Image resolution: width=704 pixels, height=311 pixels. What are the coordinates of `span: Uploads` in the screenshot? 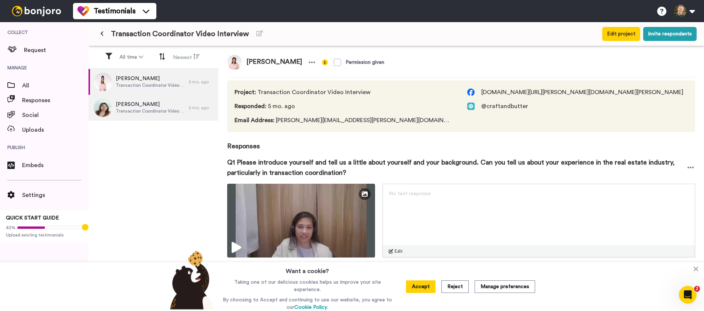 It's located at (55, 130).